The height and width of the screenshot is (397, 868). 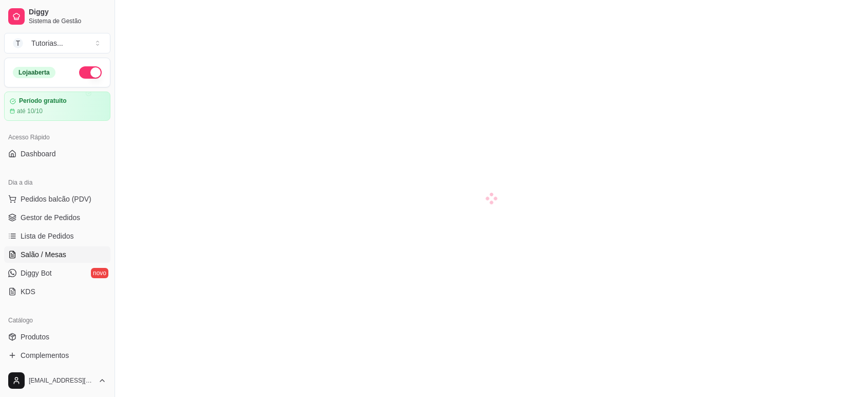 I want to click on div: Catálogo, so click(x=57, y=321).